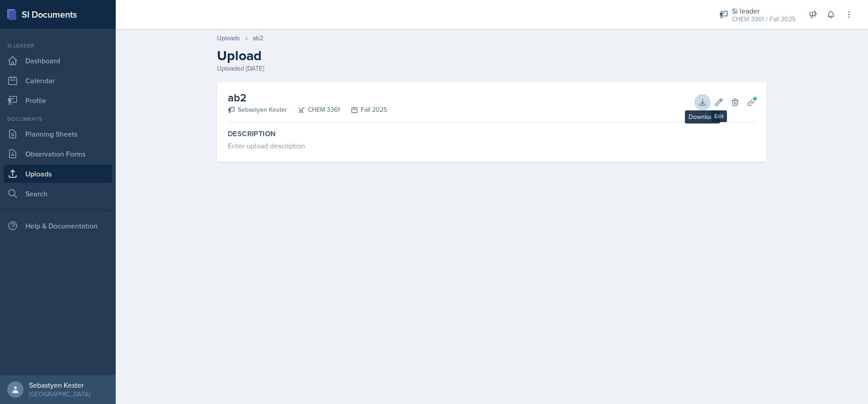 This screenshot has height=404, width=868. I want to click on a: Observation Forms, so click(58, 154).